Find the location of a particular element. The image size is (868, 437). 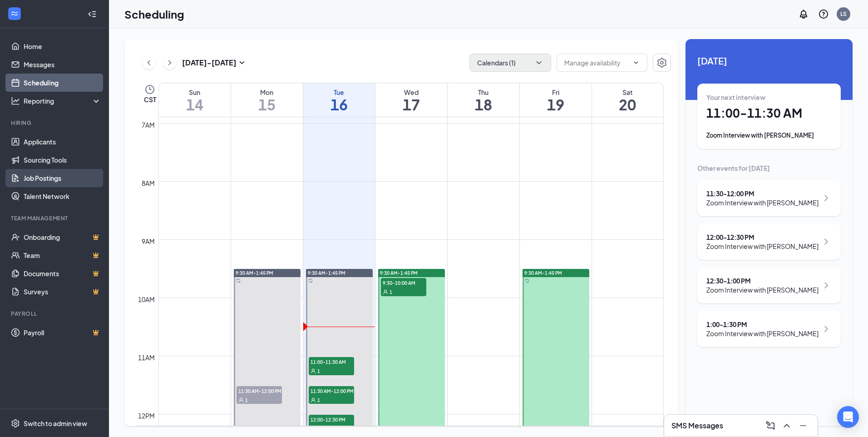

a: September 18, 2025 is located at coordinates (484, 100).